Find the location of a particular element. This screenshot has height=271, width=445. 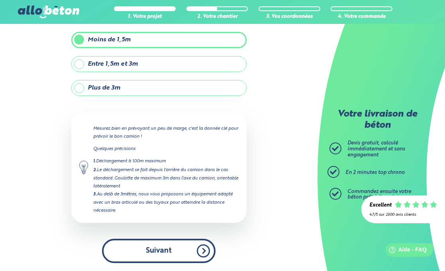

div: Déchargement à 100m maximum is located at coordinates (166, 161).